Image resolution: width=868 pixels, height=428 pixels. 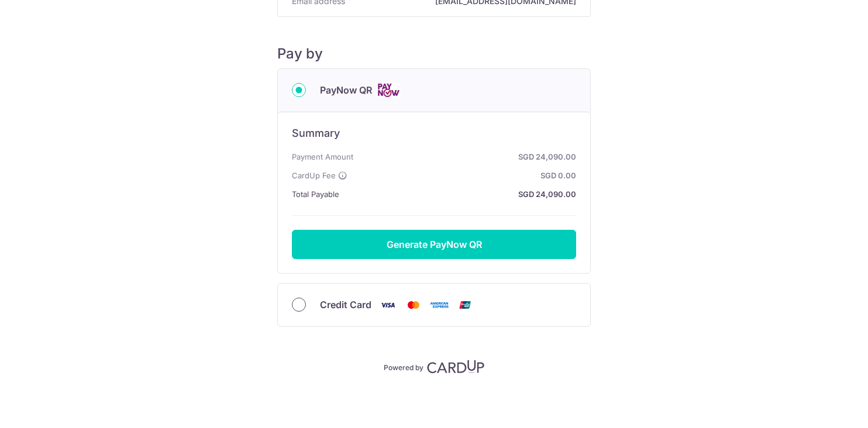 What do you see at coordinates (434, 133) in the screenshot?
I see `h6: Summary` at bounding box center [434, 133].